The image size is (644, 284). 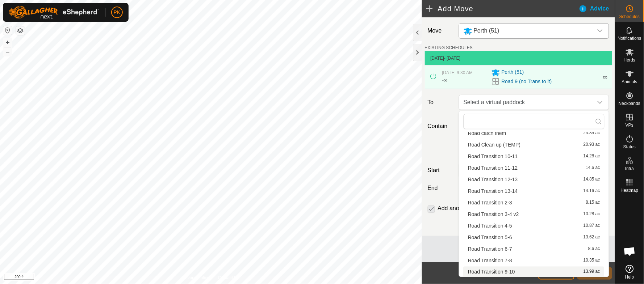 I want to click on li: Road Clean up (TEMP), so click(x=534, y=145).